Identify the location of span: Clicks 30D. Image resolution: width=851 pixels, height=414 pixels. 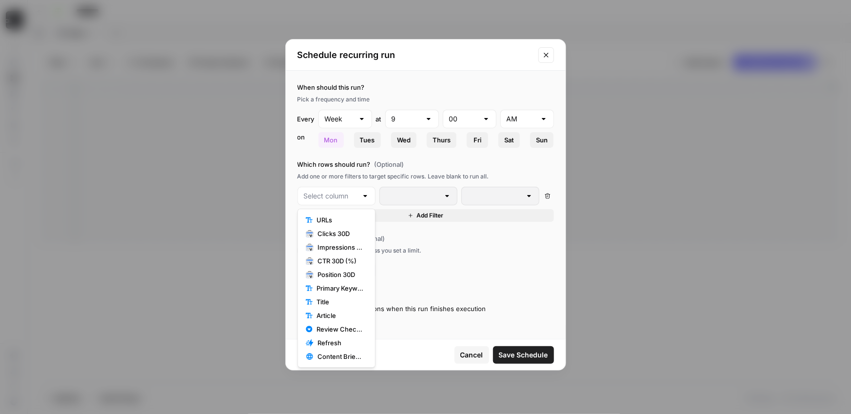
(340, 234).